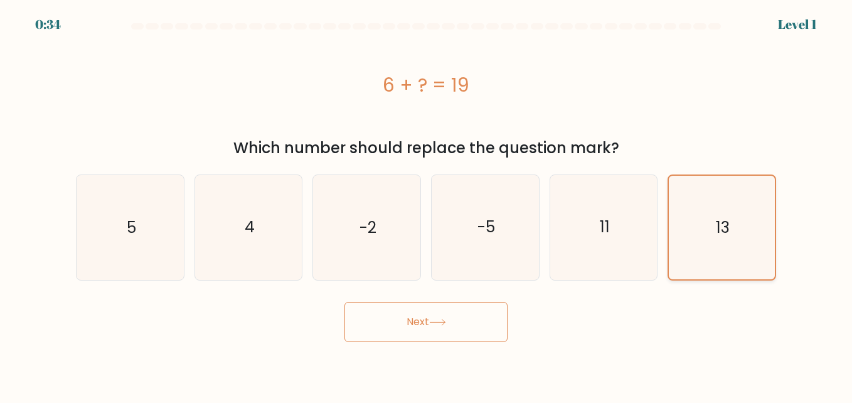 The height and width of the screenshot is (403, 852). I want to click on text: 13, so click(722, 227).